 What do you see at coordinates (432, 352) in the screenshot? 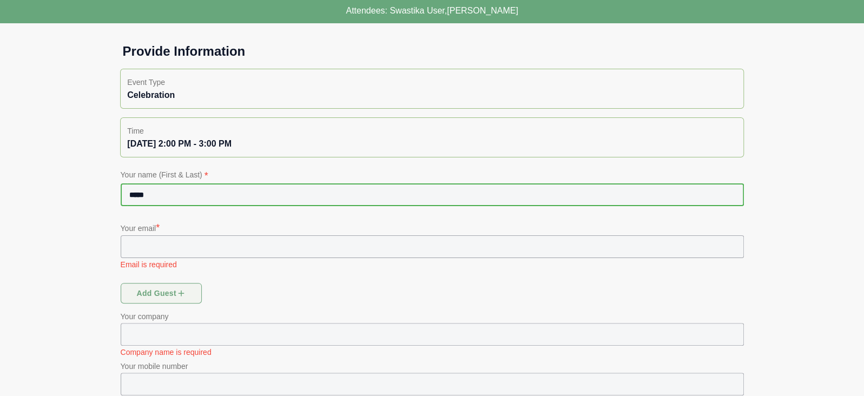
I see `p: Company name is required` at bounding box center [432, 352].